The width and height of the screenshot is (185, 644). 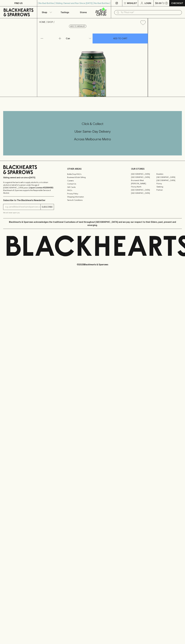 What do you see at coordinates (47, 207) in the screenshot?
I see `button: SUBSCRIBE` at bounding box center [47, 207].